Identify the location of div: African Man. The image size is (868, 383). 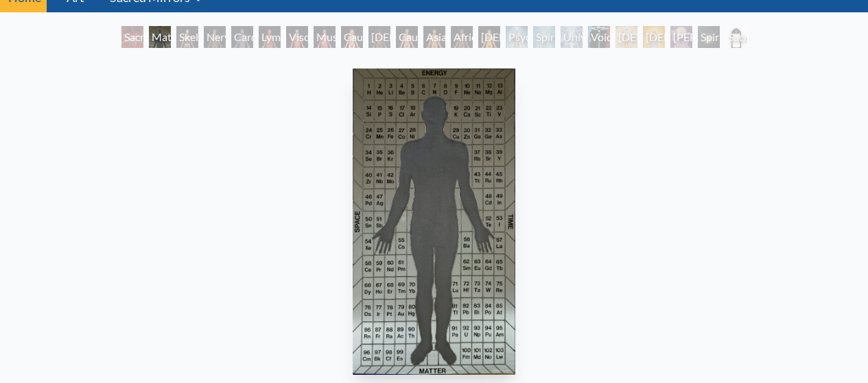
(462, 37).